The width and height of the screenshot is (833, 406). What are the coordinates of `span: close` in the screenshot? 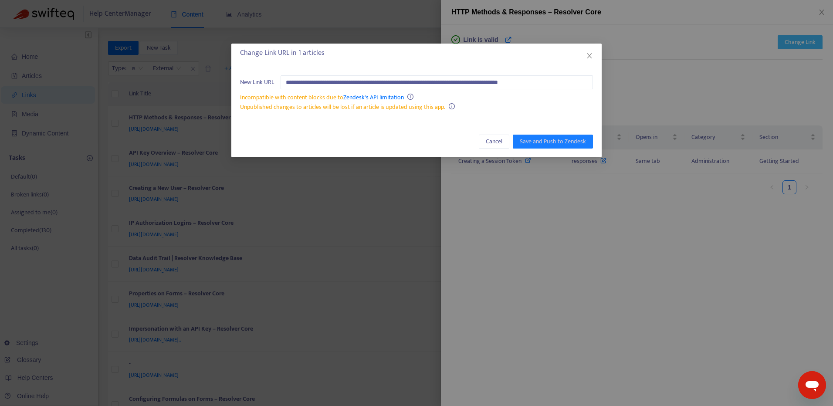 It's located at (589, 56).